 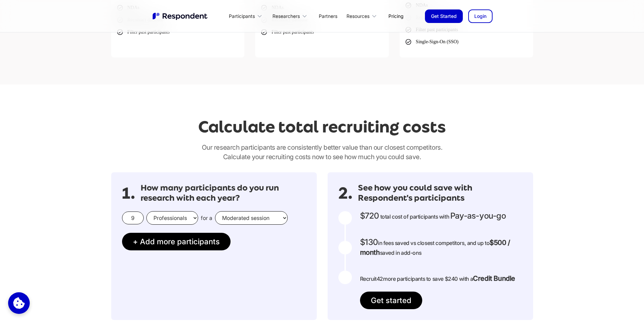 What do you see at coordinates (328, 16) in the screenshot?
I see `a: Partners` at bounding box center [328, 16].